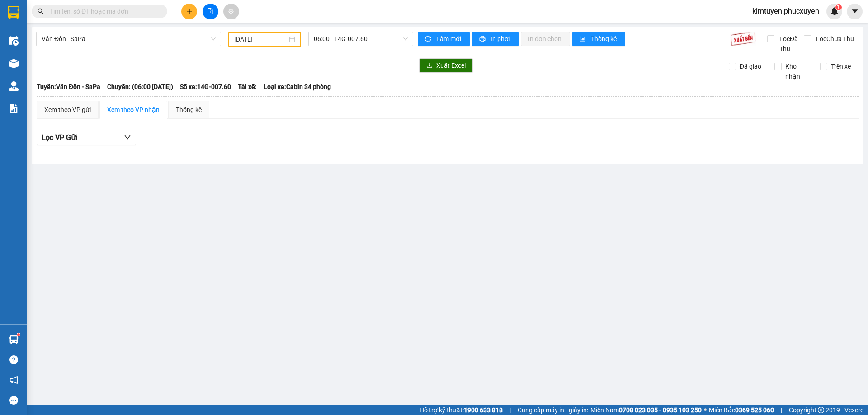  I want to click on span: Tài xế:, so click(247, 87).